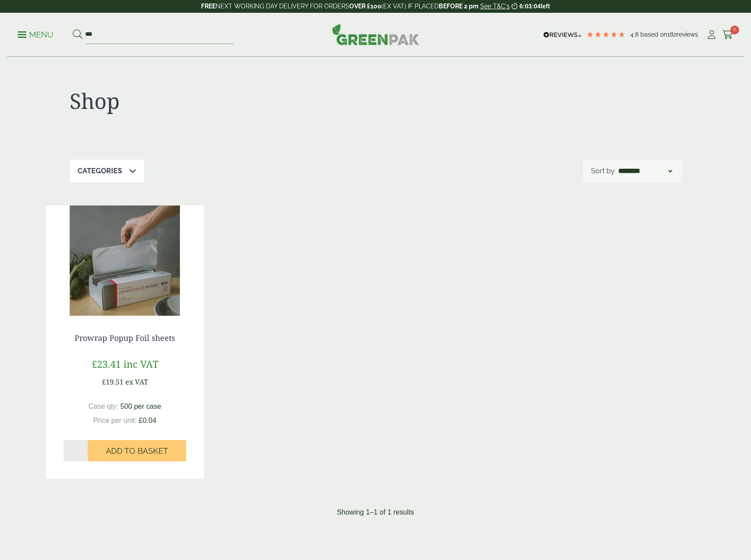 The width and height of the screenshot is (751, 560). What do you see at coordinates (141, 364) in the screenshot?
I see `span: inc VAT` at bounding box center [141, 364].